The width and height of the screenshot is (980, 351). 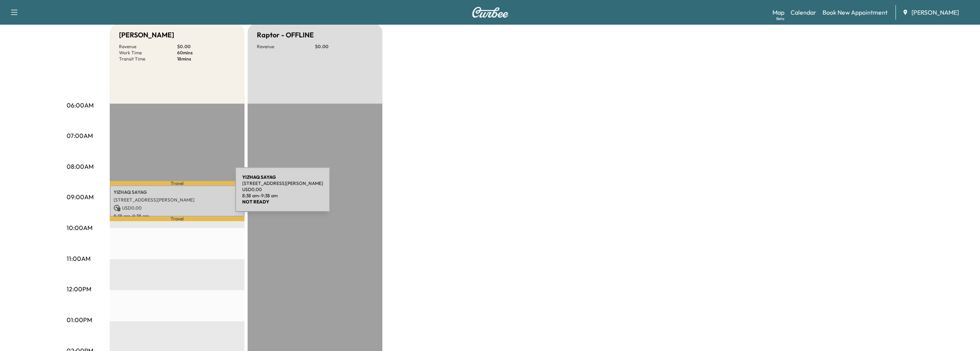 What do you see at coordinates (490, 12) in the screenshot?
I see `img: Curbee Logo` at bounding box center [490, 12].